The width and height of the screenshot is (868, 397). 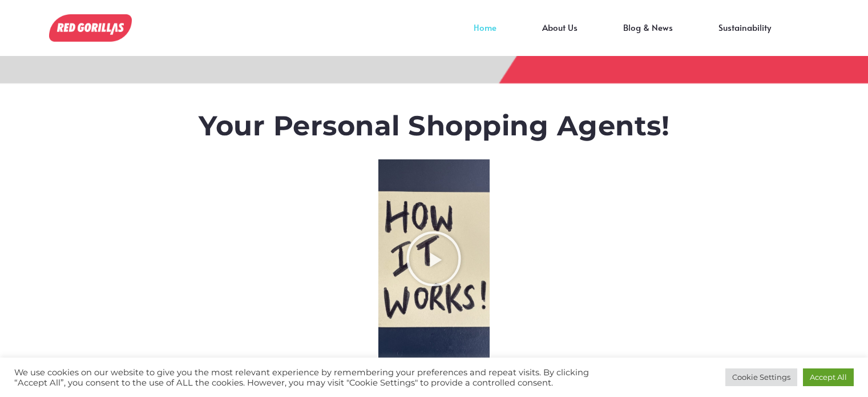 I want to click on a: Sustainability, so click(x=745, y=36).